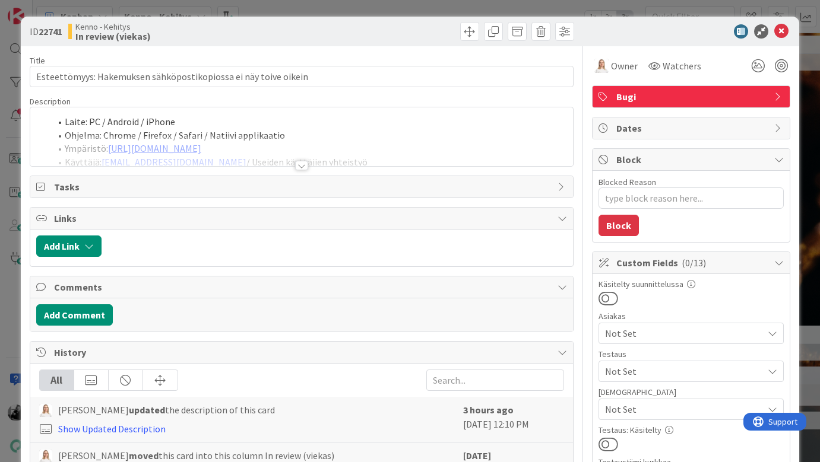  I want to click on span: Links, so click(303, 218).